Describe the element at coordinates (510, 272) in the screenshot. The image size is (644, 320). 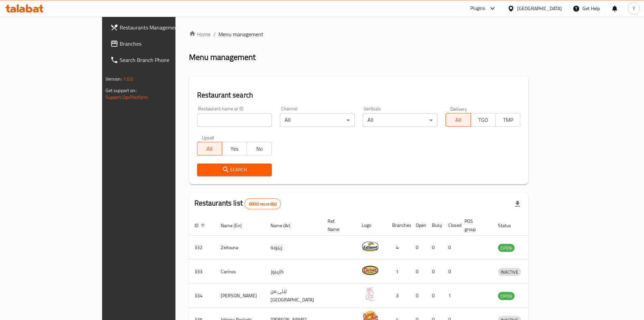
I see `div: INACTIVE` at that location.